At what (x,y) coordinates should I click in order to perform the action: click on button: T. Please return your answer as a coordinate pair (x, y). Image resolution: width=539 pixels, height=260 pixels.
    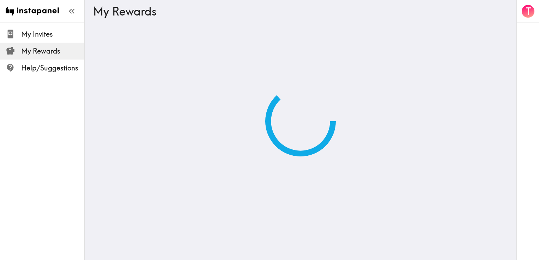
    Looking at the image, I should click on (528, 11).